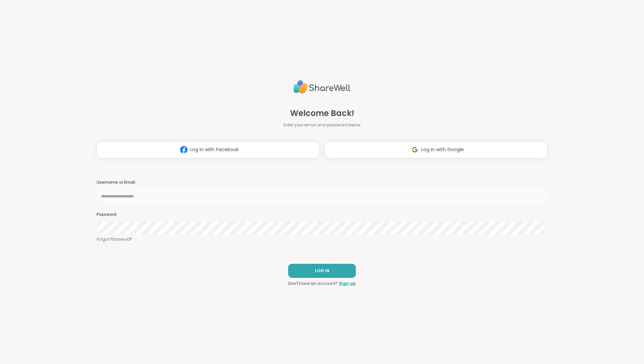 This screenshot has width=644, height=364. Describe the element at coordinates (322, 125) in the screenshot. I see `span: Enter your email and password below` at that location.